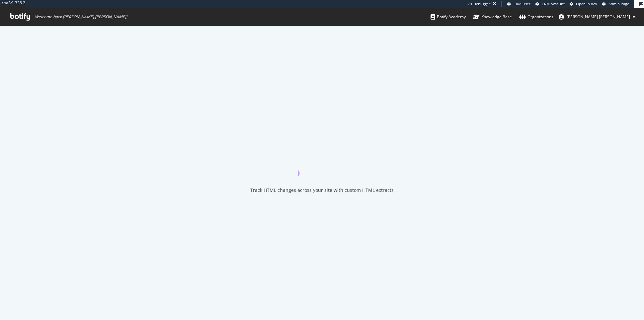 The image size is (644, 320). Describe the element at coordinates (492, 17) in the screenshot. I see `div: Knowledge Base` at that location.